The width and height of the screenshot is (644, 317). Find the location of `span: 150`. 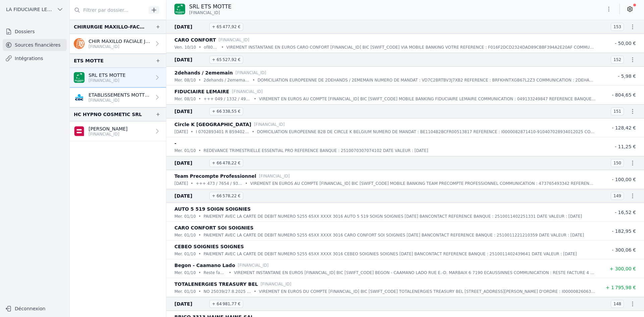

span: 150 is located at coordinates (617, 163).